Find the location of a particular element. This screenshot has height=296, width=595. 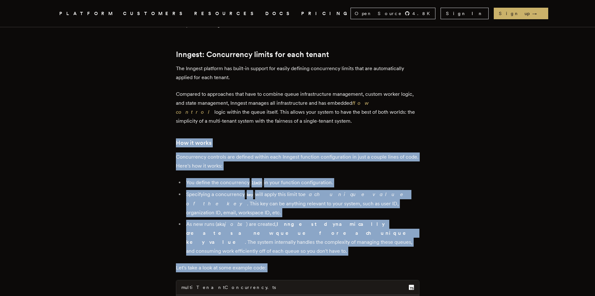

li: As new runs (aka ) are created, . The system internally handles the complexity of managing these ... is located at coordinates (302, 238).